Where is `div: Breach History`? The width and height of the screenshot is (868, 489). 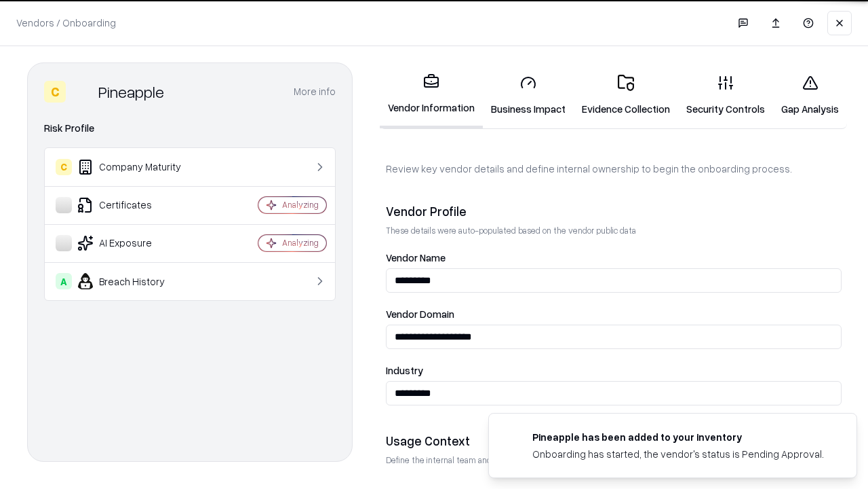
div: Breach History is located at coordinates (136, 281).